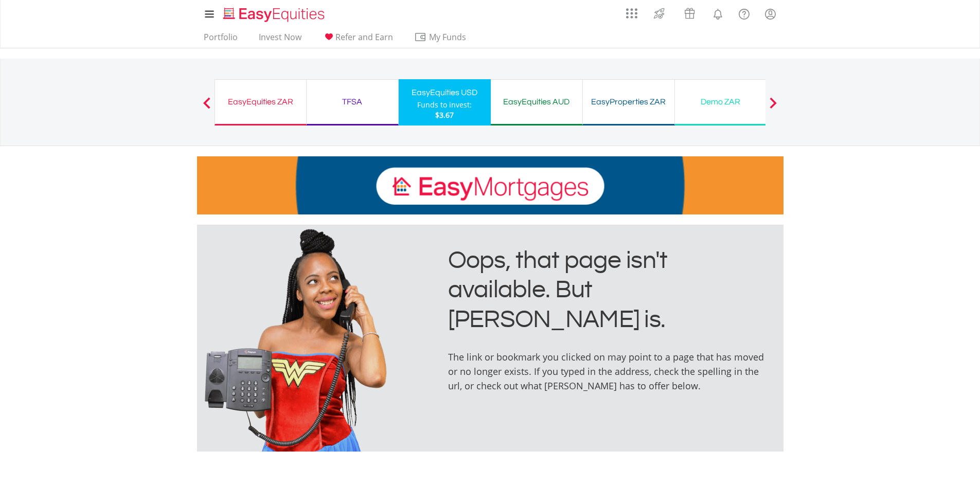 The image size is (980, 486). Describe the element at coordinates (444, 105) in the screenshot. I see `div: Funds to invest:` at that location.